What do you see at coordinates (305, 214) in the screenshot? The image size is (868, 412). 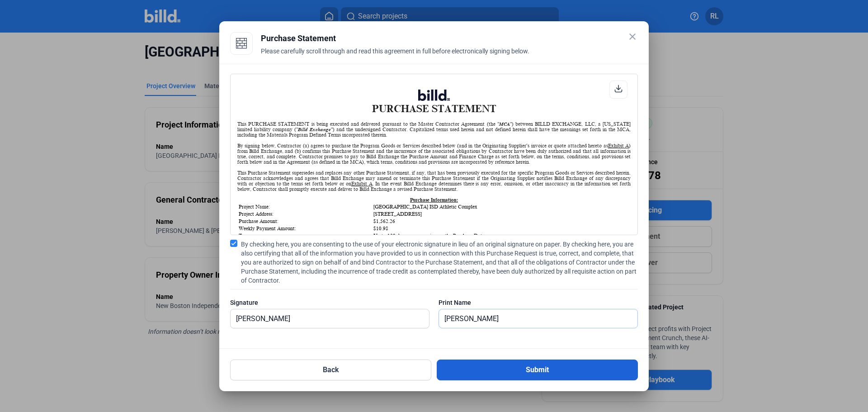 I see `td: Project Address:` at bounding box center [305, 214].